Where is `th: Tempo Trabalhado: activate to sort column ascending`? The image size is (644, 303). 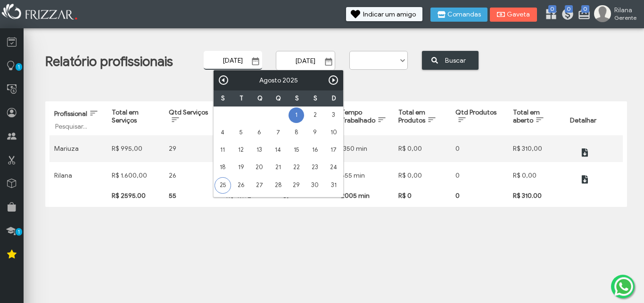
th: Tempo Trabalhado: activate to sort column ascending is located at coordinates (365, 120).